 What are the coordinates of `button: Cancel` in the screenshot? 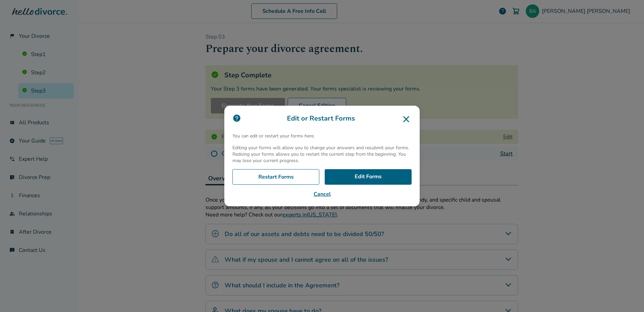 It's located at (322, 194).